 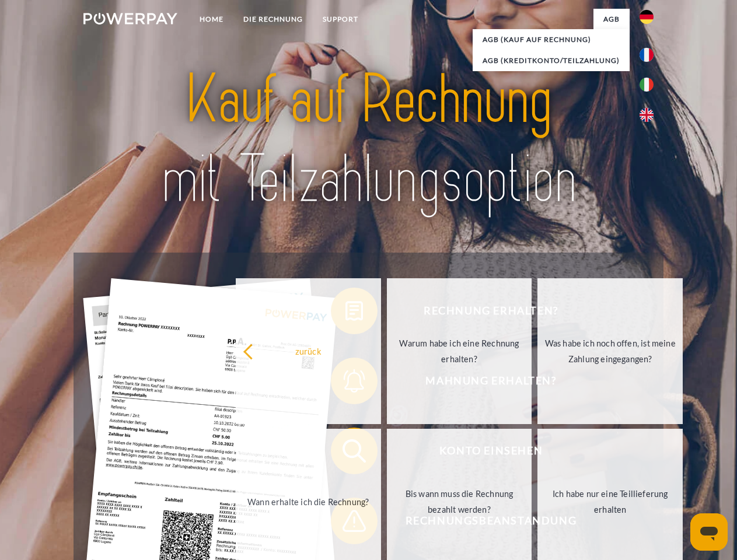 What do you see at coordinates (551, 40) in the screenshot?
I see `a: AGB (Kauf auf Rechnung)` at bounding box center [551, 40].